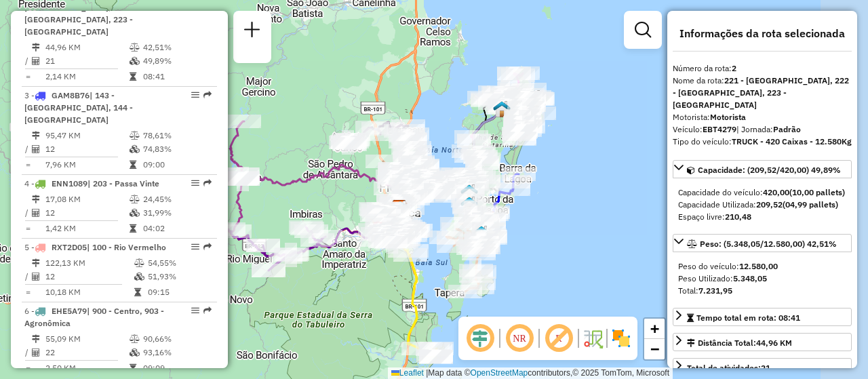 The width and height of the screenshot is (868, 379). What do you see at coordinates (524, 97) in the screenshot?
I see `div: Atividade não roteirizada - ZINGA MERCADO LTDA` at bounding box center [524, 97].